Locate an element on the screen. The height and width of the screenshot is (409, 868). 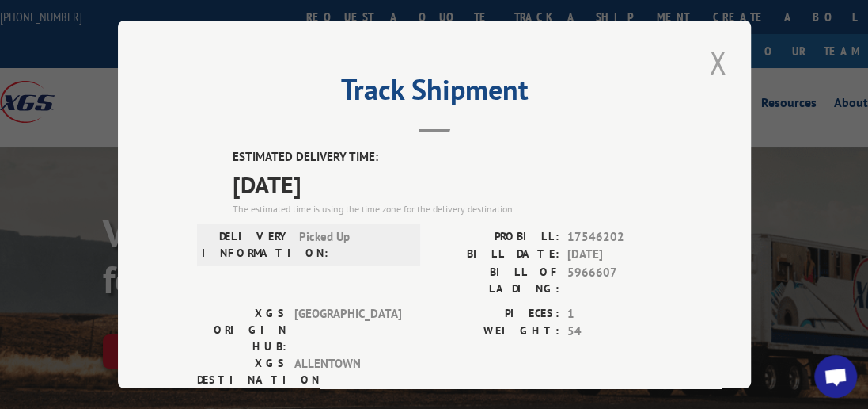
span: 17546202 is located at coordinates (620, 236).